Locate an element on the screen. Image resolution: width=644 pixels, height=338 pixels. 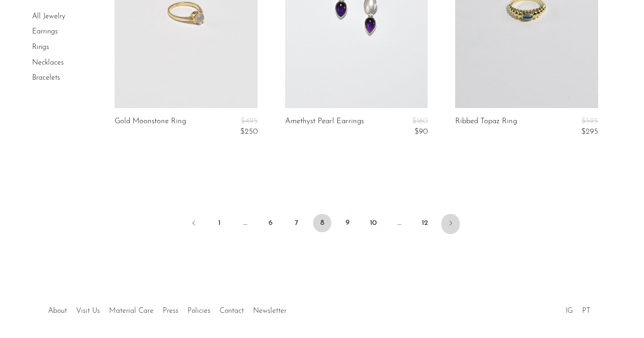
a: Earrings is located at coordinates (45, 32).